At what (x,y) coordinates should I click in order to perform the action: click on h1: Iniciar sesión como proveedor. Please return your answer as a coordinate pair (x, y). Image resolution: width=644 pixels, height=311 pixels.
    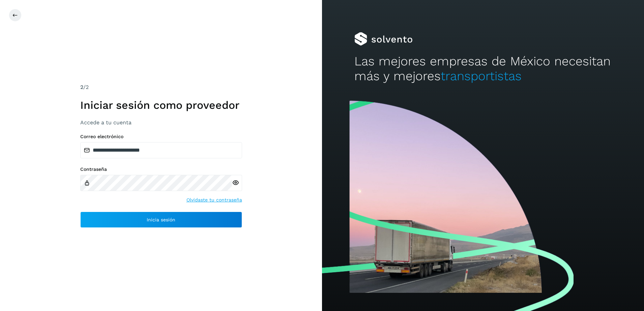
    Looking at the image, I should click on (161, 105).